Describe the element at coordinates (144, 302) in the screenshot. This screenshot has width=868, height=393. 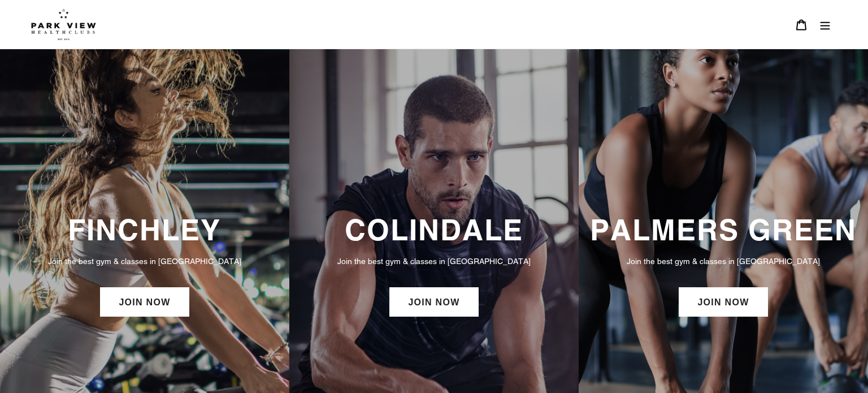
I see `a: JOIN NOW: Finchley Membership` at that location.